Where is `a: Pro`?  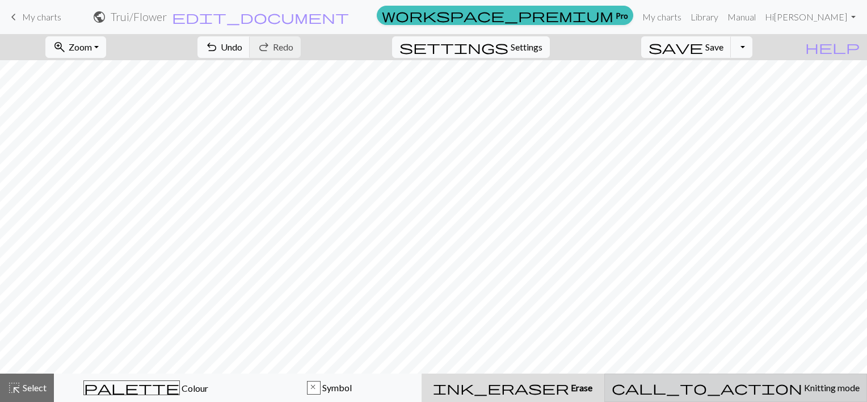
a: Pro is located at coordinates (505, 15).